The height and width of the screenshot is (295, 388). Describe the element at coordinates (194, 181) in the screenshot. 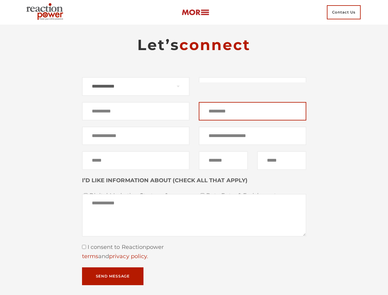

I see `form: Contact form` at that location.